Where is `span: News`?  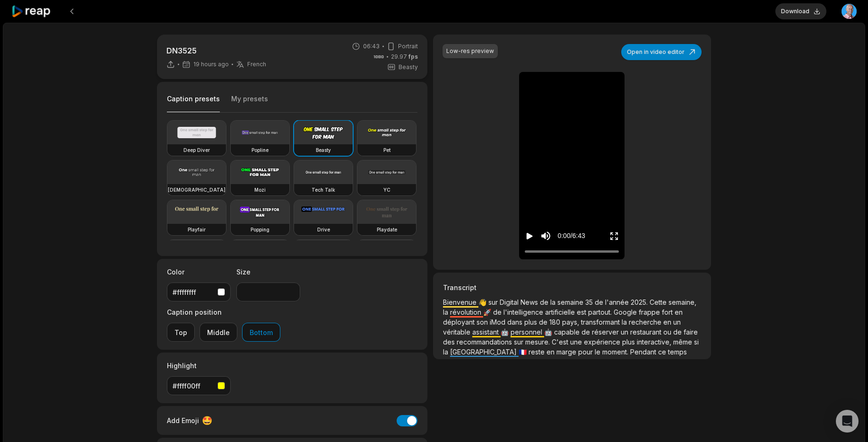
span: News is located at coordinates (530, 302).